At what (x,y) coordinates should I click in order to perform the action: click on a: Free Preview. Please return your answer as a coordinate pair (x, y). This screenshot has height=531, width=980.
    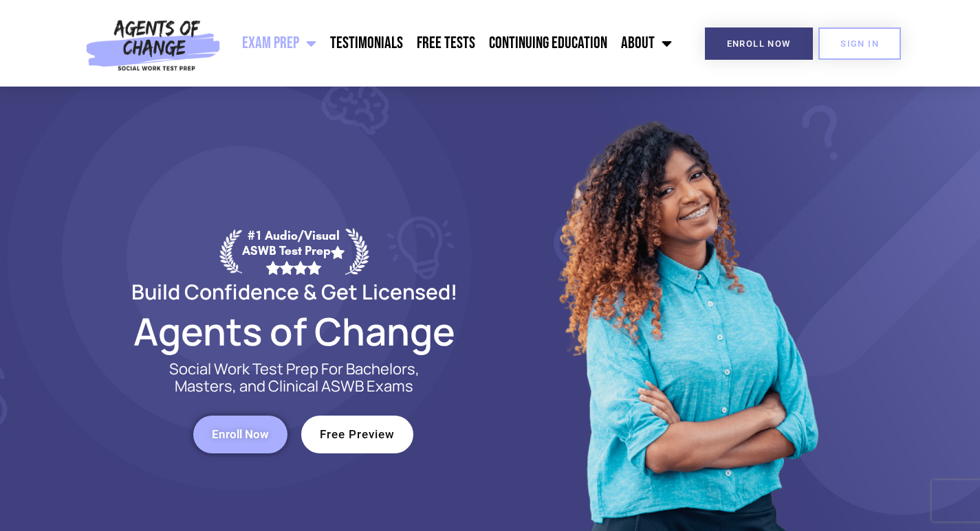
    Looking at the image, I should click on (357, 434).